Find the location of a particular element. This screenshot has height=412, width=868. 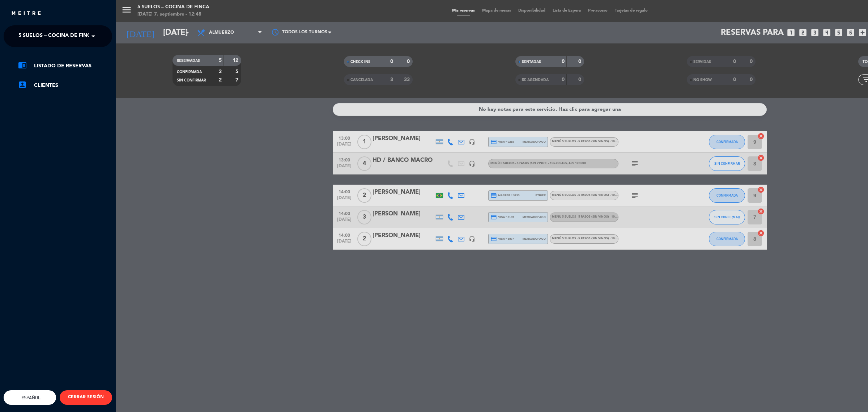

i: account_box is located at coordinates (23, 85).